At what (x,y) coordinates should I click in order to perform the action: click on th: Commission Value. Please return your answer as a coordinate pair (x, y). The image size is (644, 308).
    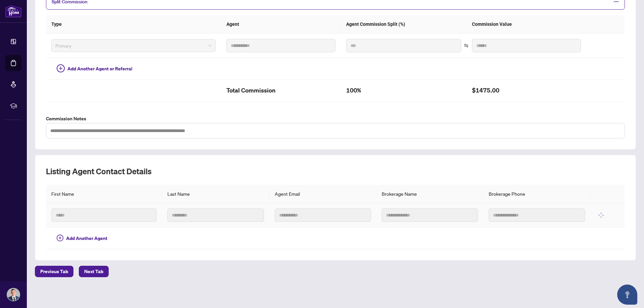
    Looking at the image, I should click on (526, 24).